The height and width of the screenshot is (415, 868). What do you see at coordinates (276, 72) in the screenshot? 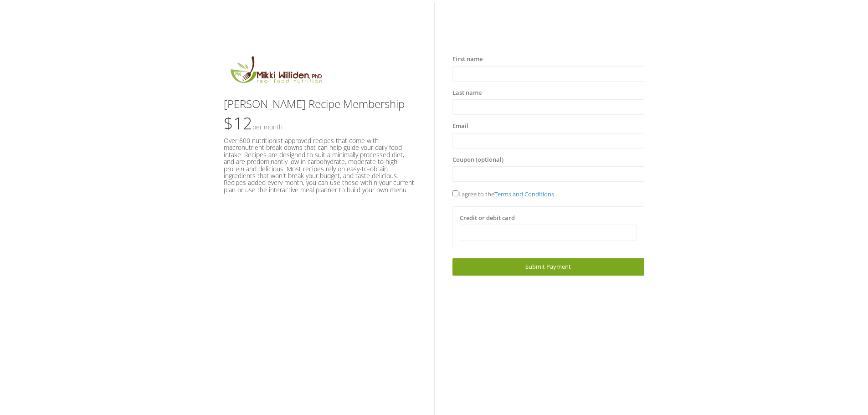
I see `img: MikkiLogoMain.png` at bounding box center [276, 72].